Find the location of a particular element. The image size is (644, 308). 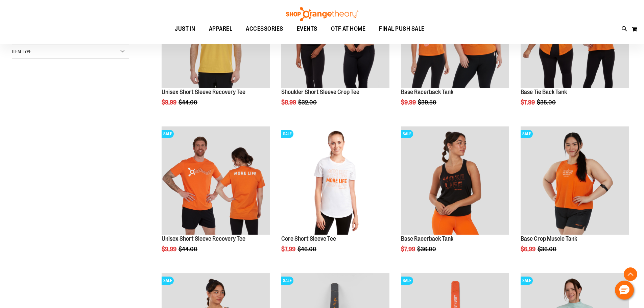

img: Product image for Unisex Short Sleeve Recovery Tee is located at coordinates (215, 180).